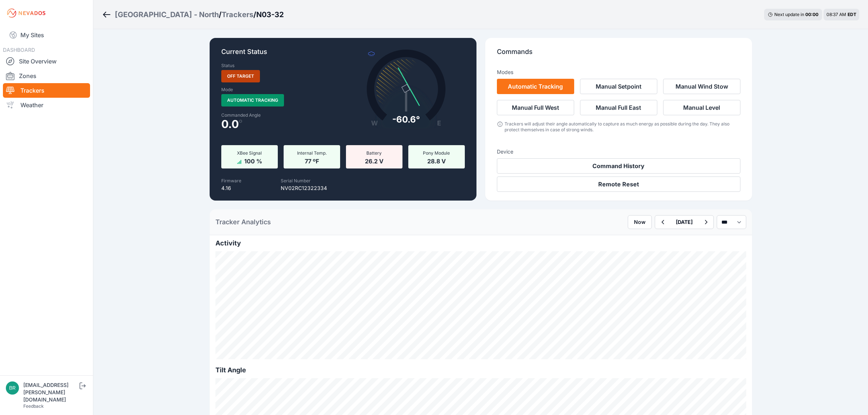  What do you see at coordinates (619, 55) in the screenshot?
I see `p: Commands` at bounding box center [619, 55].